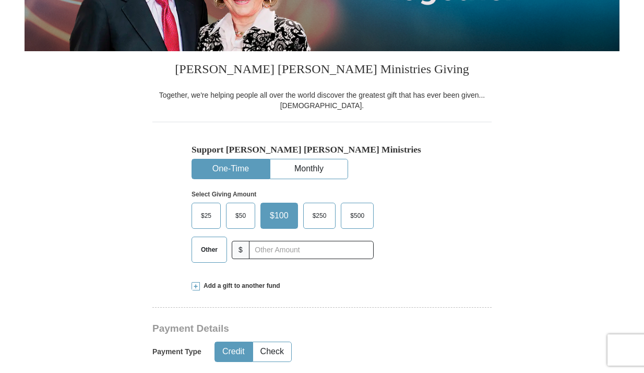  I want to click on span: $25, so click(206, 216).